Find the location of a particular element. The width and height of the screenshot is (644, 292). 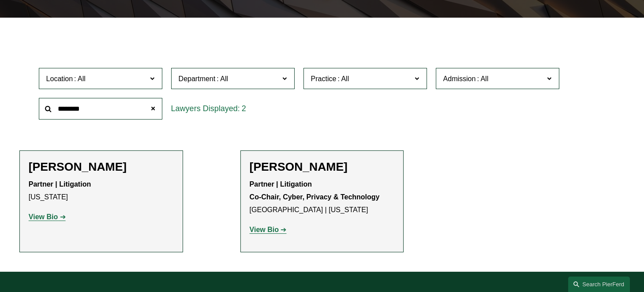

strong: Partner | Litigation Co-Chair, Cyber, Privacy & Technology is located at coordinates (315, 190).